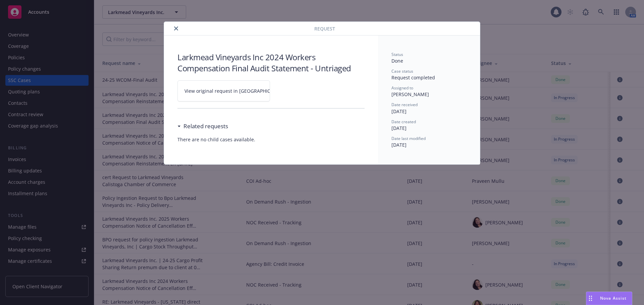 This screenshot has width=644, height=305. I want to click on button: close, so click(176, 28).